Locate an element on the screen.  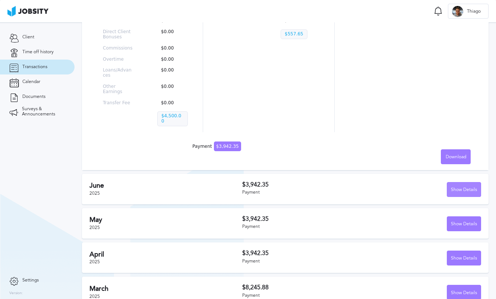
label: Version: is located at coordinates (16, 294).